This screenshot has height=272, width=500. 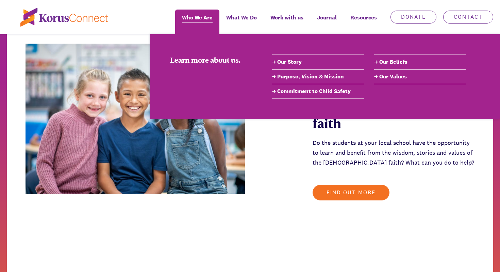 What do you see at coordinates (420, 77) in the screenshot?
I see `a: Our Values` at bounding box center [420, 77].